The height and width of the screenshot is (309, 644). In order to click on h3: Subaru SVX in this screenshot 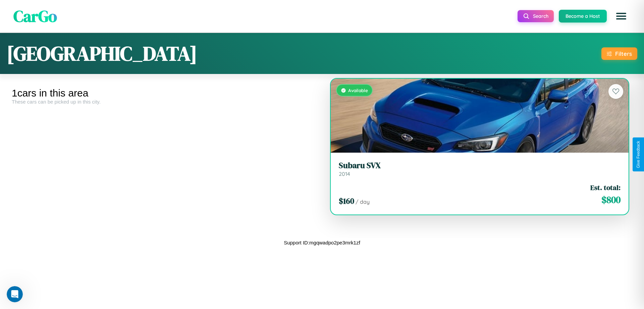, I will do `click(480, 165)`.